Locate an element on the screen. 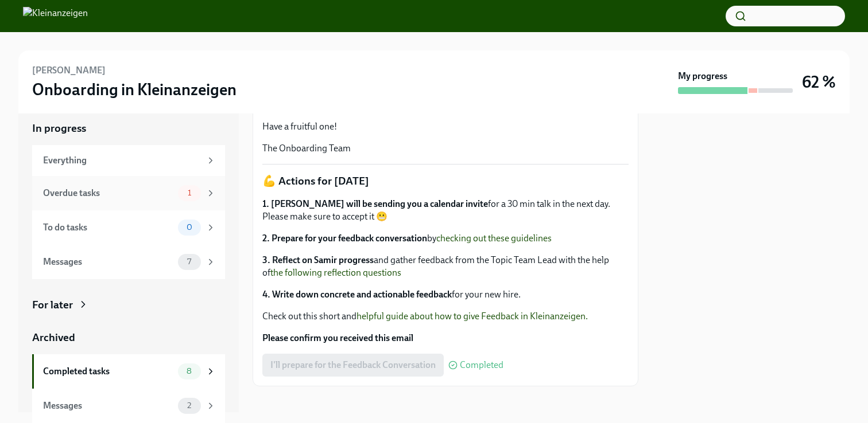  span: 2 is located at coordinates (189, 406).